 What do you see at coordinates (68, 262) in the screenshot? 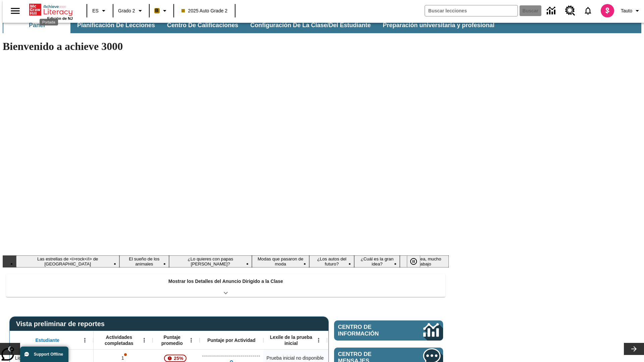
I see `button: Diapositiva 1 Las estrellas de <i>rock</i> de Madagascar` at bounding box center [68, 262].